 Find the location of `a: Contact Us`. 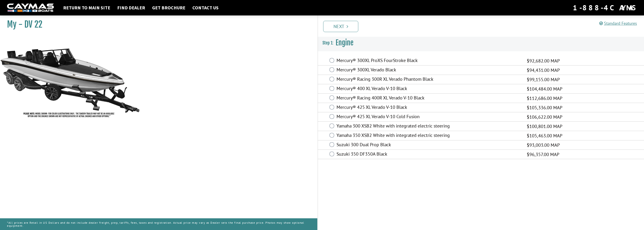

a: Contact Us is located at coordinates (206, 7).